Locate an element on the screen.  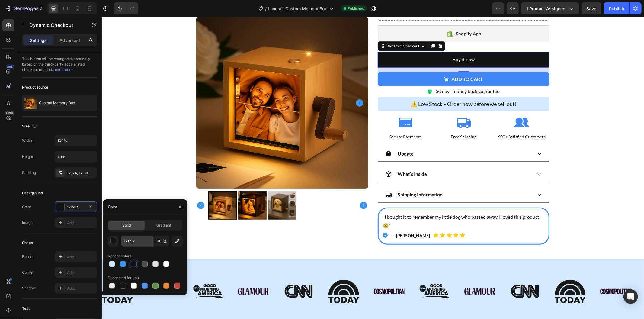
div: Background is located at coordinates (32, 193).